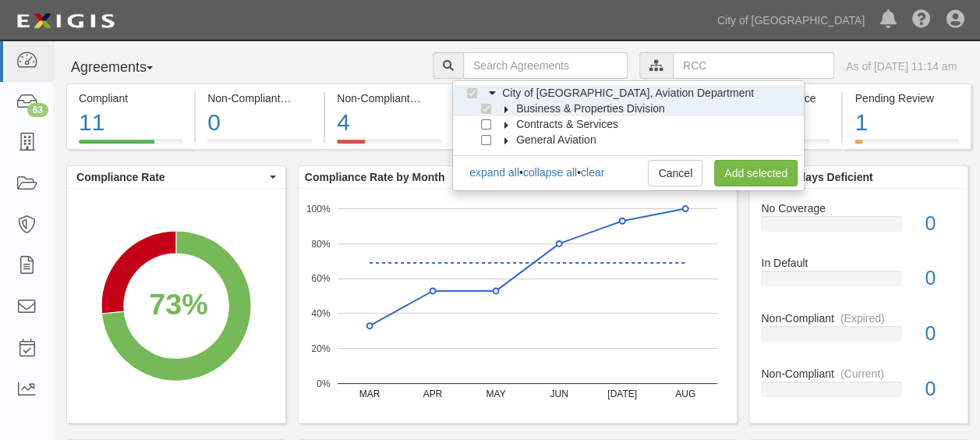 This screenshot has height=440, width=980. What do you see at coordinates (369, 394) in the screenshot?
I see `text: MAR` at bounding box center [369, 394].